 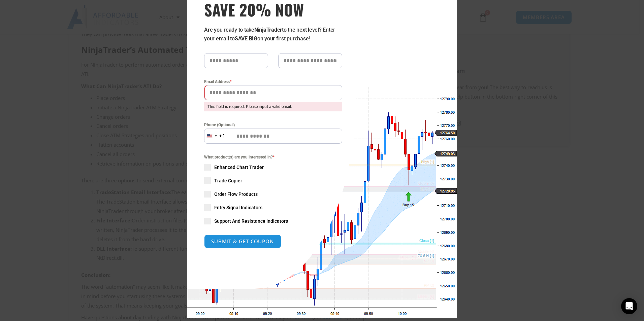 What do you see at coordinates (228, 180) in the screenshot?
I see `span: Trade Copier` at bounding box center [228, 180].